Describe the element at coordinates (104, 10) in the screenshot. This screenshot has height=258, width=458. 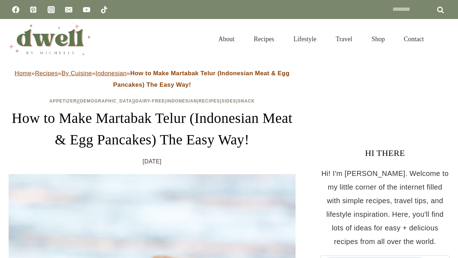
I see `a: TikTok` at that location.